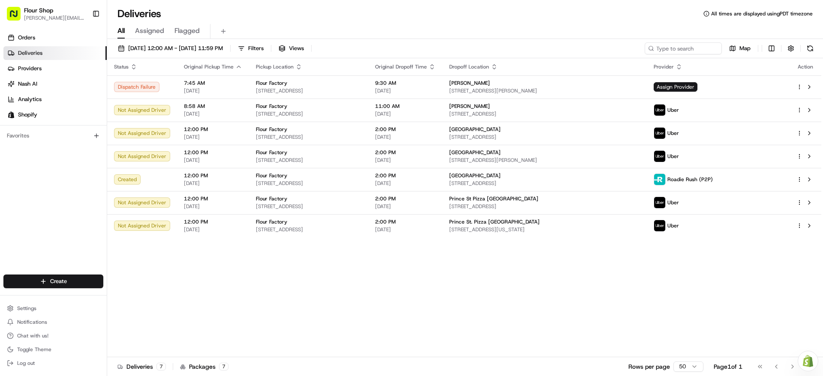  What do you see at coordinates (141, 367) in the screenshot?
I see `div: Deliveries` at bounding box center [141, 367].